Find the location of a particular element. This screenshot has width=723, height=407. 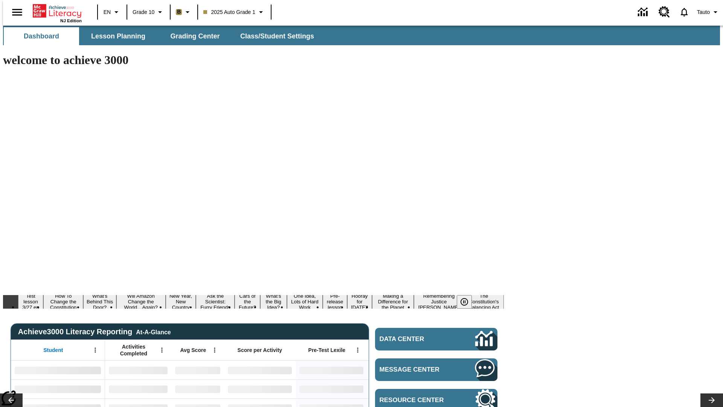

button: Profile/Settings is located at coordinates (708, 12).